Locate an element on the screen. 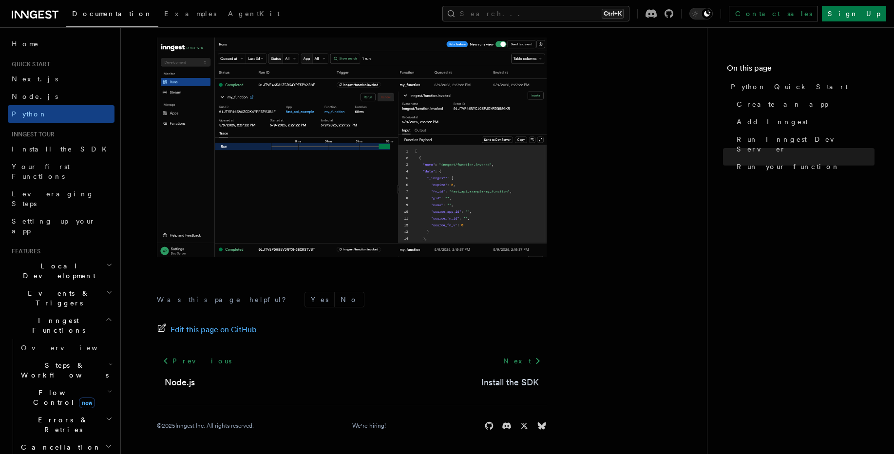 The image size is (894, 454). a: Sign Up is located at coordinates (854, 14).